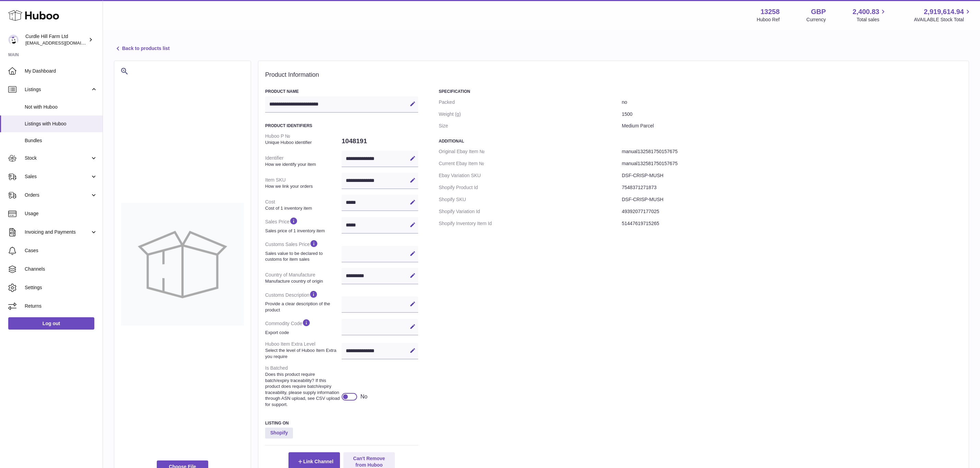  Describe the element at coordinates (56, 40) in the screenshot. I see `div: Curdle Hill Farm Ltd` at that location.